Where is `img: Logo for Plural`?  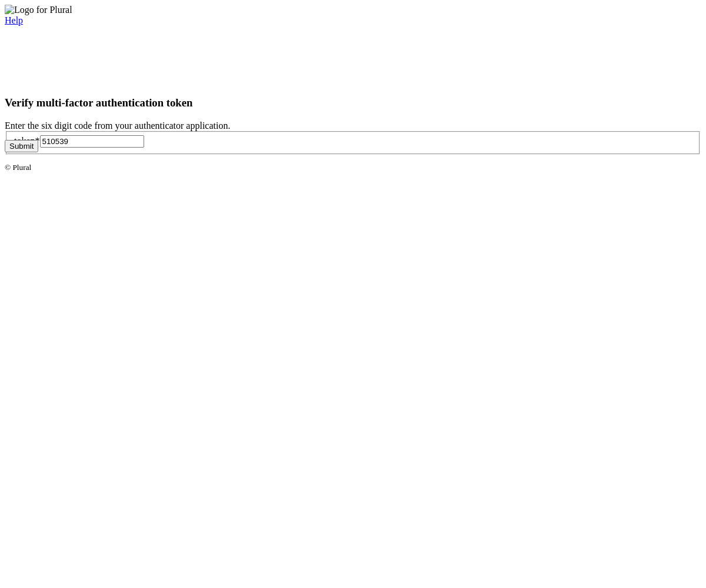
img: Logo for Plural is located at coordinates (38, 10).